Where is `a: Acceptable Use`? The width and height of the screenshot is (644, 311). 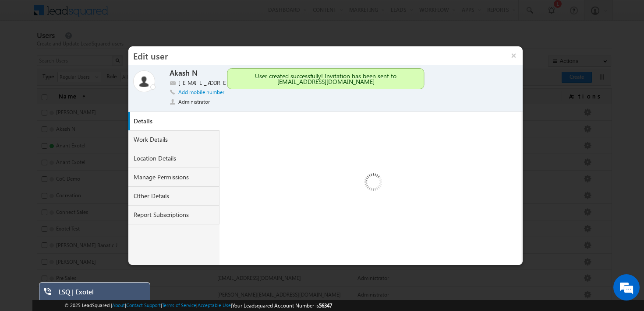
a: Acceptable Use is located at coordinates (214, 305).